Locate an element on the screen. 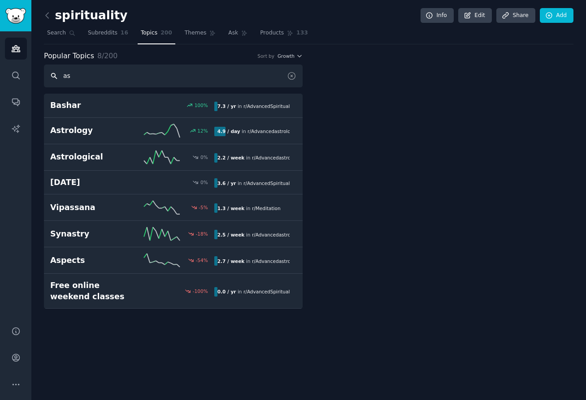 The width and height of the screenshot is (586, 400). span: Search is located at coordinates (56, 33).